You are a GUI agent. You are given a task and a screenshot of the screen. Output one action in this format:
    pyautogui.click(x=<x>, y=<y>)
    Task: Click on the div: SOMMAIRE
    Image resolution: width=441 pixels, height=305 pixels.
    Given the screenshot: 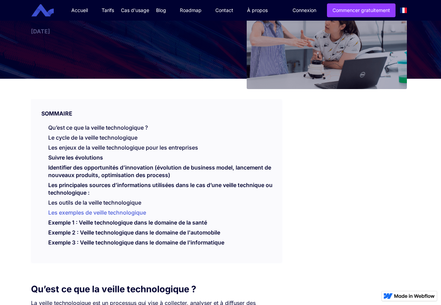 What is the action you would take?
    pyautogui.click(x=156, y=108)
    